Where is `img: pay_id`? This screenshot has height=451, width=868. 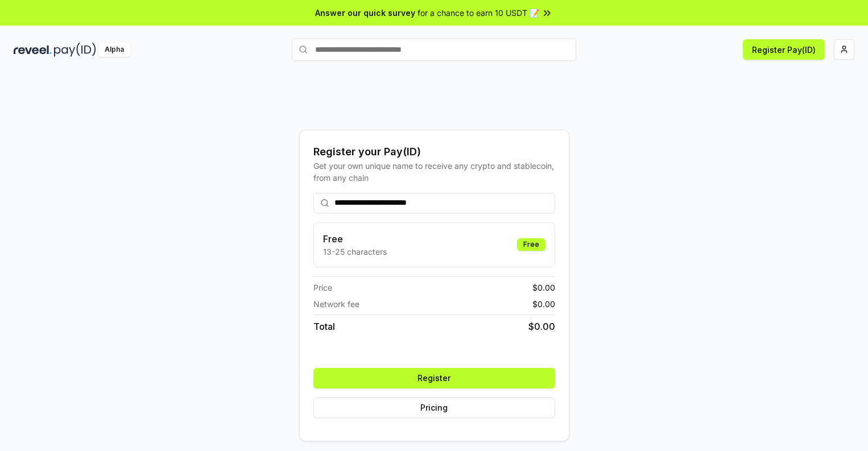
img: pay_id is located at coordinates (75, 50).